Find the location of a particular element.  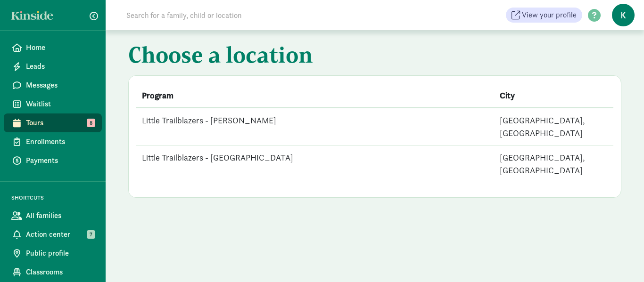

span: Leads is located at coordinates (60, 66).